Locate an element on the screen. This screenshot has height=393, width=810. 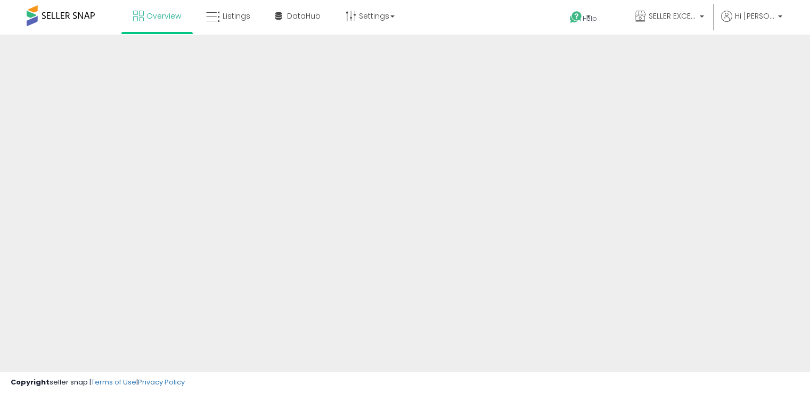
strong: Copyright is located at coordinates (30, 382).